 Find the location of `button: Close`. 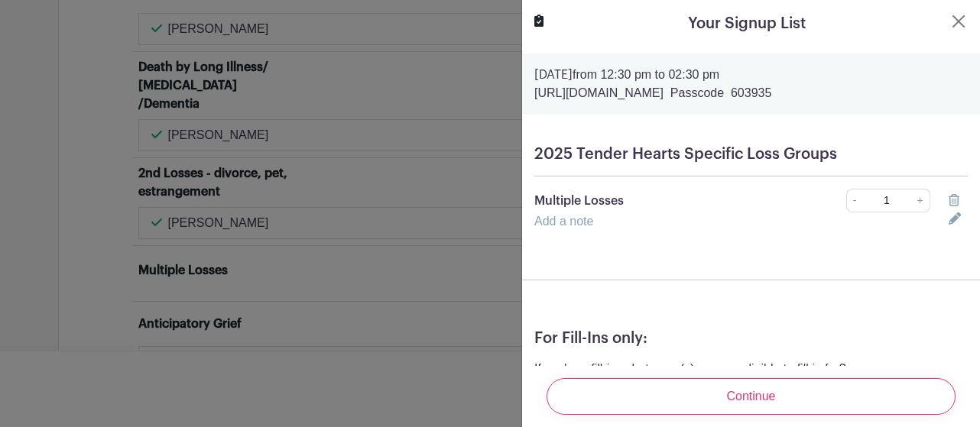

button: Close is located at coordinates (959, 21).